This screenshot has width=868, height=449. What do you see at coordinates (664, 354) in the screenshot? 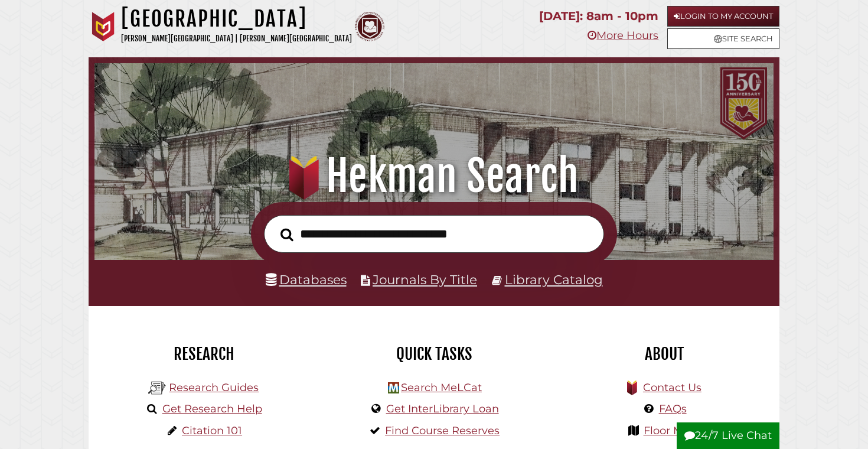
I see `h2: About` at bounding box center [664, 354].